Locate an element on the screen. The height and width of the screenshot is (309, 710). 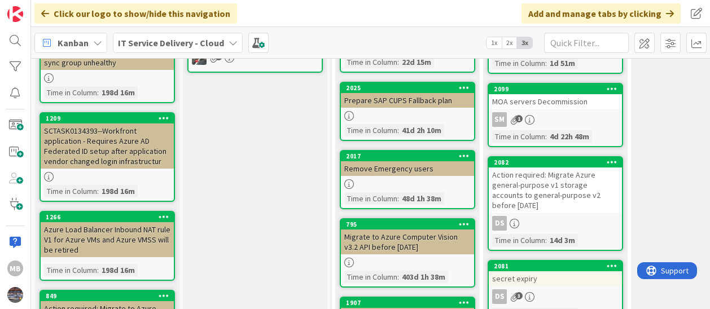
span: 3 is located at coordinates (519, 296).